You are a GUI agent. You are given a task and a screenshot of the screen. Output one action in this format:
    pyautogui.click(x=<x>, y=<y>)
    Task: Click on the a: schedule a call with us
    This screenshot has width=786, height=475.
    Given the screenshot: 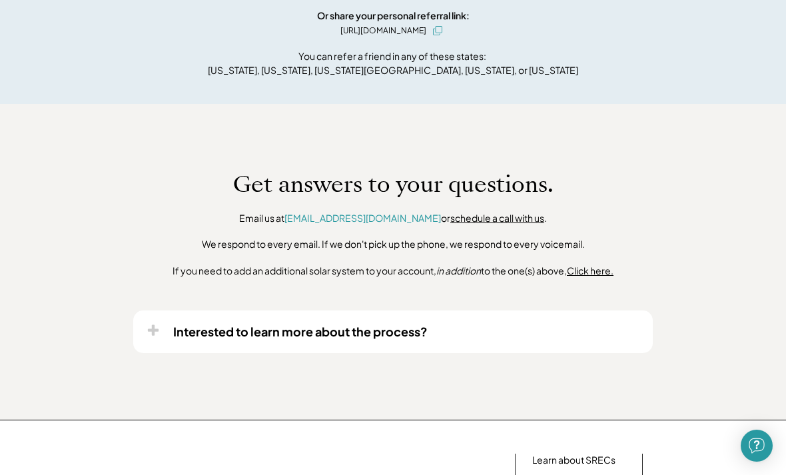 What is the action you would take?
    pyautogui.click(x=497, y=218)
    